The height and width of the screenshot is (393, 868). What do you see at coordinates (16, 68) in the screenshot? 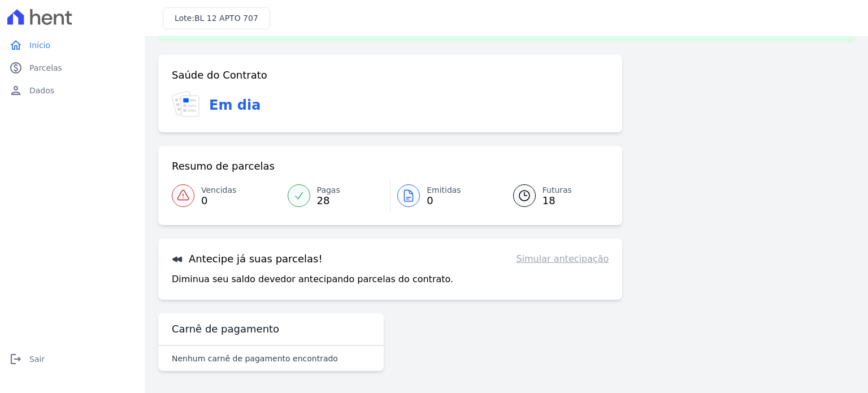
I see `i: paid` at bounding box center [16, 68].